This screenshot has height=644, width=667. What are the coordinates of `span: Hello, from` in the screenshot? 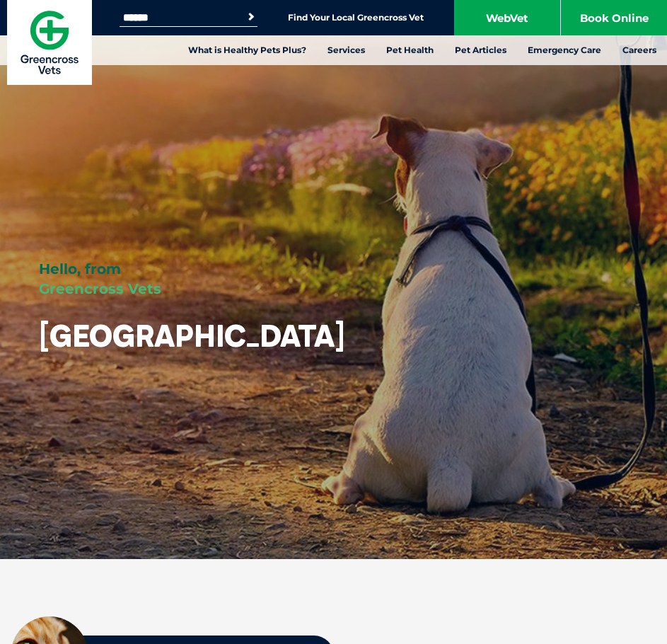 It's located at (80, 269).